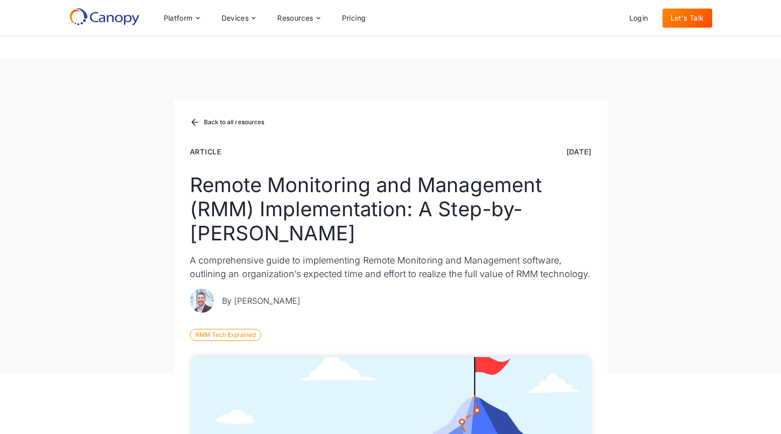  Describe the element at coordinates (639, 18) in the screenshot. I see `a: Login` at that location.